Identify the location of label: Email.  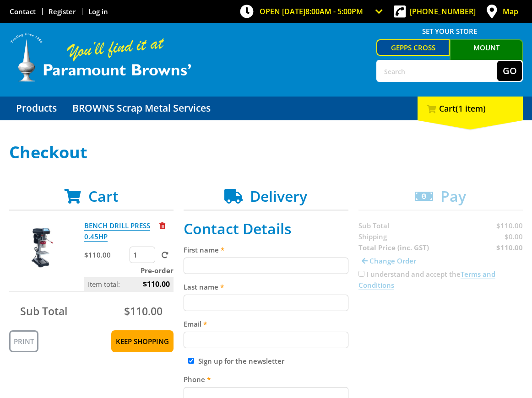
(266, 324).